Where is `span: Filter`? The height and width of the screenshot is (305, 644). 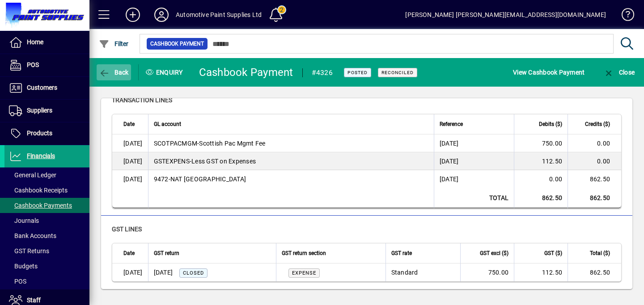
span: Filter is located at coordinates (113, 44).